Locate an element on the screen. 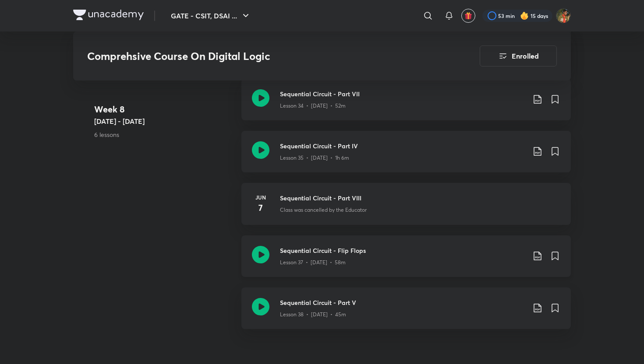  button: avatar is located at coordinates (469, 16).